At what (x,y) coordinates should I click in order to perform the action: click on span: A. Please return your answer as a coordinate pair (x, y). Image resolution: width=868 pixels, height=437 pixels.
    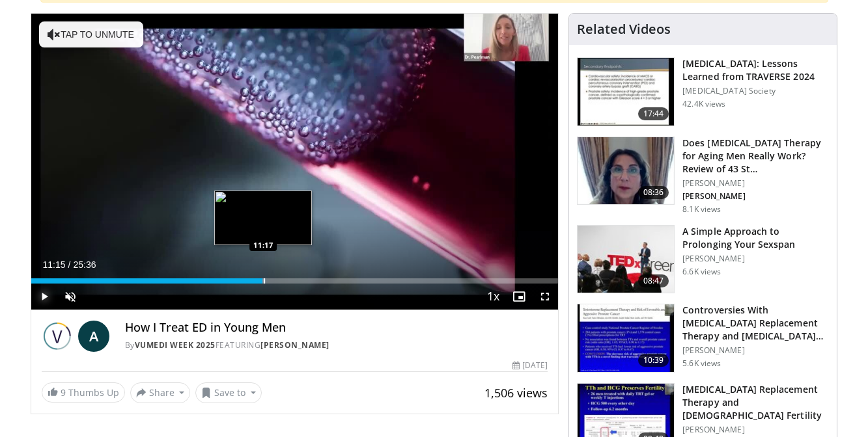
    Looking at the image, I should click on (94, 336).